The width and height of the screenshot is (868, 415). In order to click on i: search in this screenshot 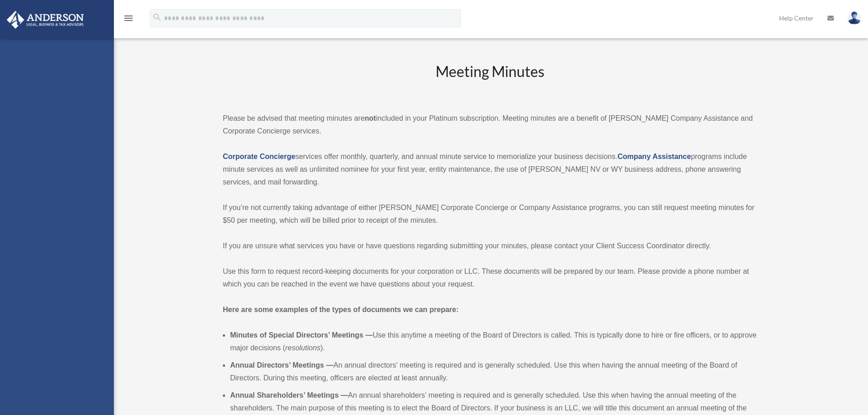, I will do `click(157, 18)`.